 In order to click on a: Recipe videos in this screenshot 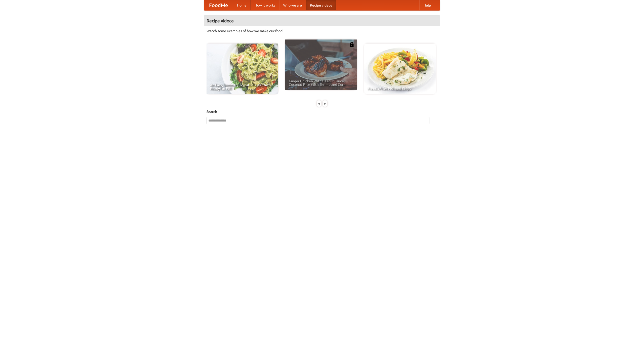, I will do `click(321, 5)`.